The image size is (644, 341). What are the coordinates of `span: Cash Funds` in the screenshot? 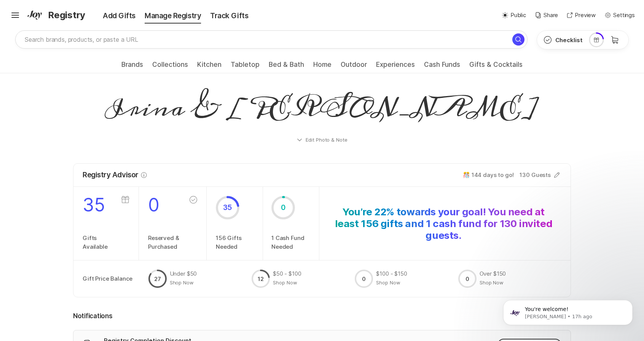 It's located at (442, 67).